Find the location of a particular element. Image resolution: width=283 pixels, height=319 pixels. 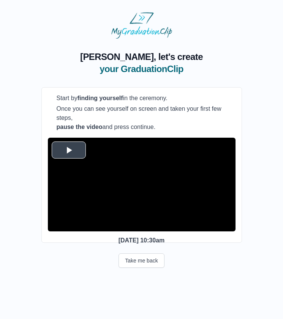

p: Once you can see yourself on screen and taken your first few steps, and press continue. is located at coordinates (142, 118).